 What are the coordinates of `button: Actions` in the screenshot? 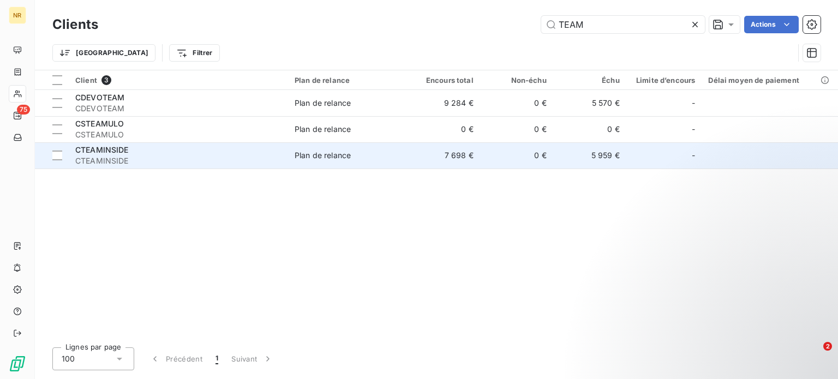 It's located at (772, 25).